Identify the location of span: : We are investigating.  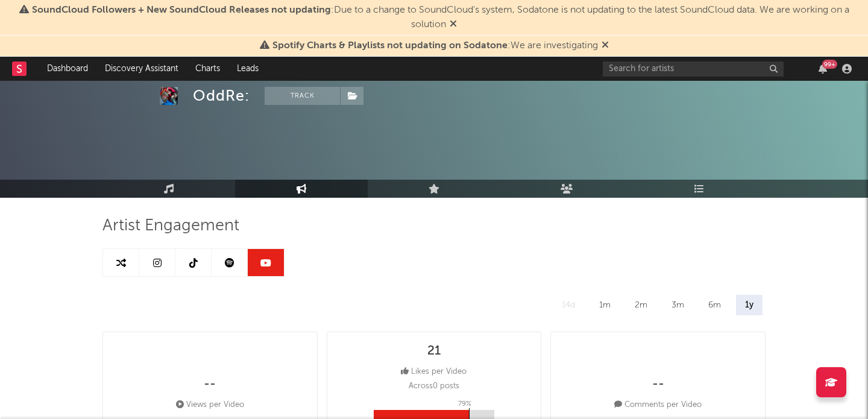
(435, 46).